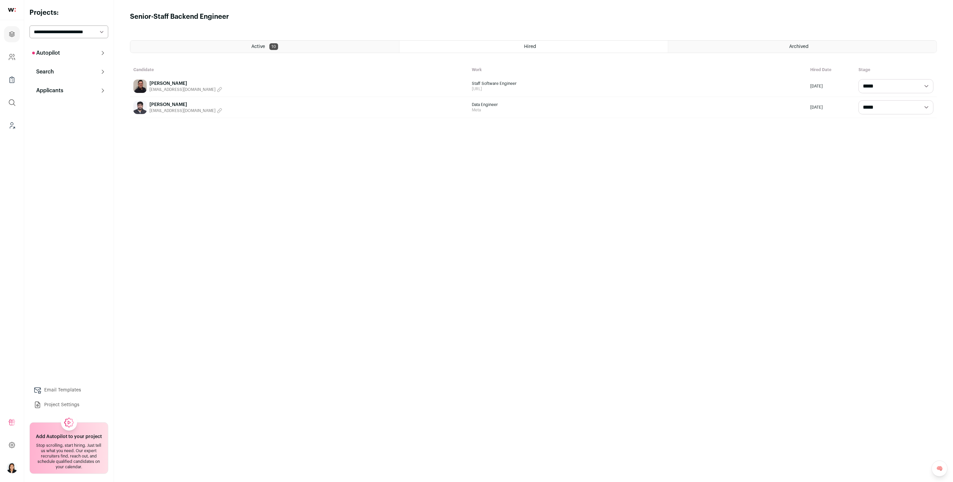 The image size is (953, 482). Describe the element at coordinates (638, 83) in the screenshot. I see `span: Staff Software Engineer` at that location.